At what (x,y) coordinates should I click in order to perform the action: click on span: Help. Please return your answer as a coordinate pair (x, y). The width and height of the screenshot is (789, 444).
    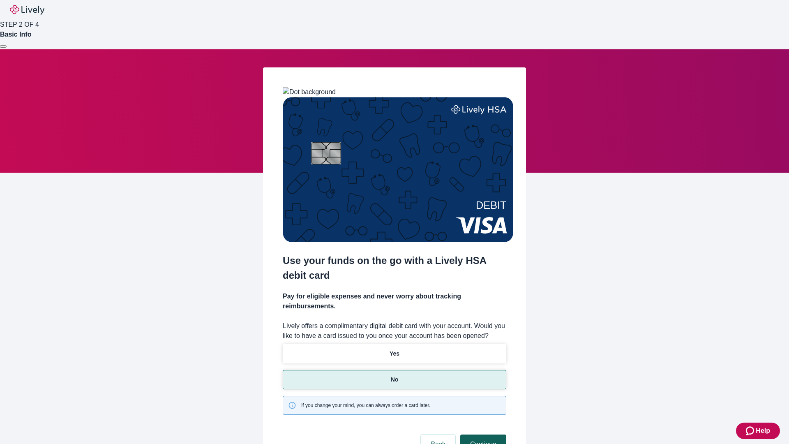
    Looking at the image, I should click on (763, 431).